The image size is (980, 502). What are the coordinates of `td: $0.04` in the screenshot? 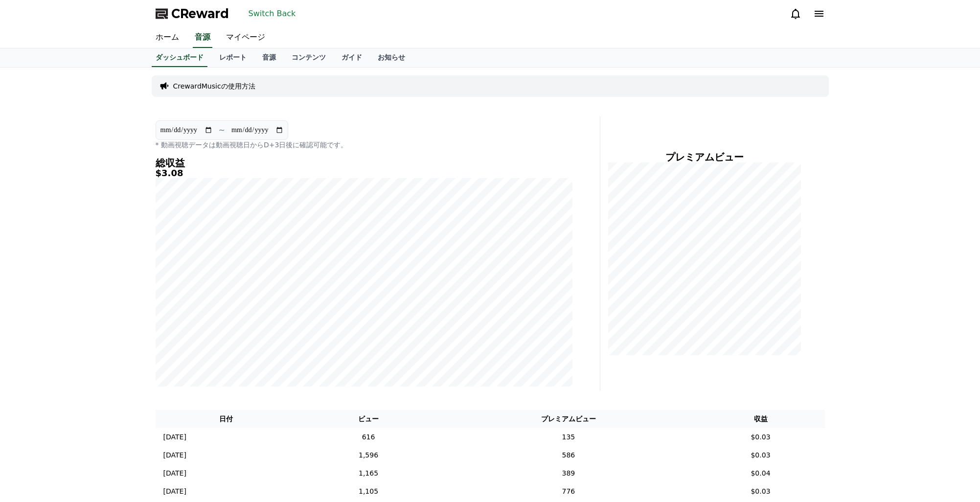 It's located at (761, 473).